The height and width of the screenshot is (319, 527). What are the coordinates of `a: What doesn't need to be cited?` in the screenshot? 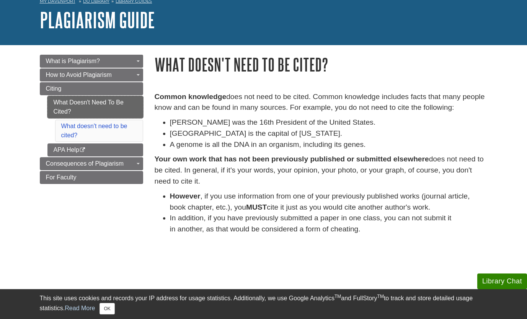 It's located at (94, 130).